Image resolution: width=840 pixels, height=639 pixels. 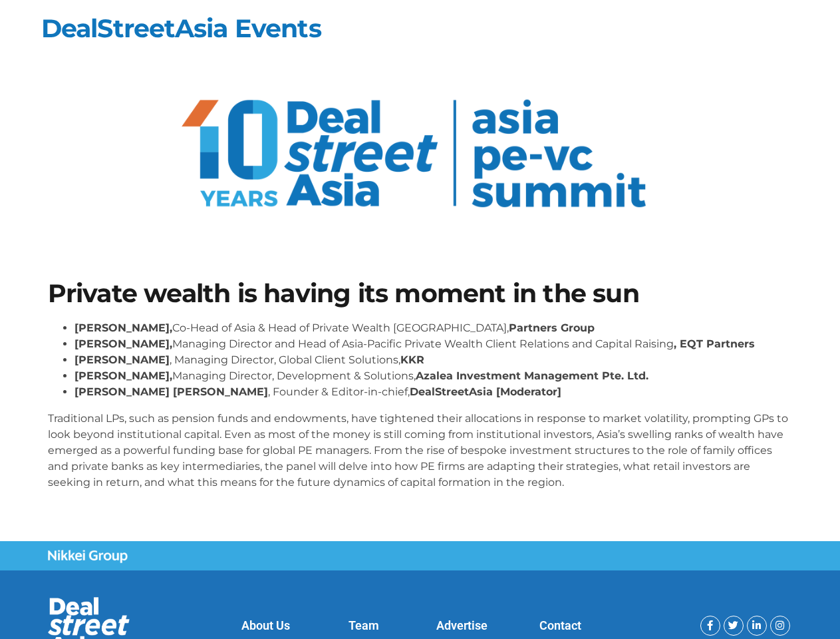 I want to click on strong: KKR, so click(x=412, y=359).